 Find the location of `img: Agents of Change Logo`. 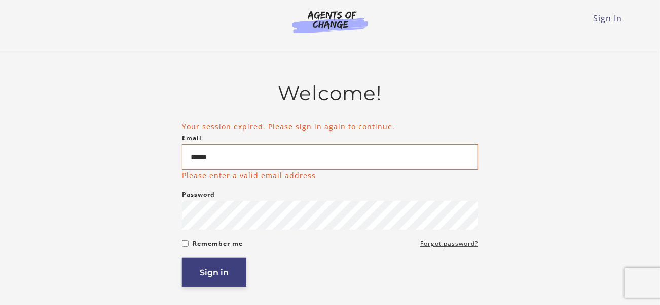

img: Agents of Change Logo is located at coordinates (330, 22).